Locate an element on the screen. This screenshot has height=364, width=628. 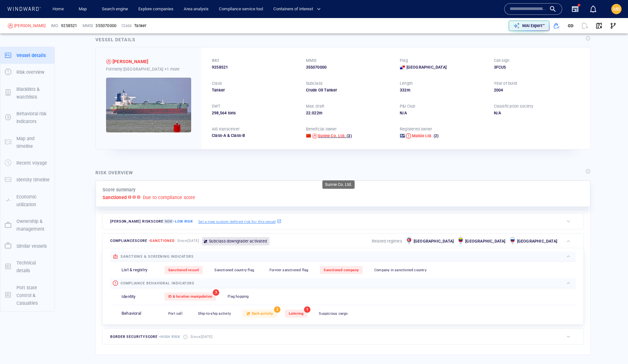
span: 9258521 is located at coordinates (69, 26).